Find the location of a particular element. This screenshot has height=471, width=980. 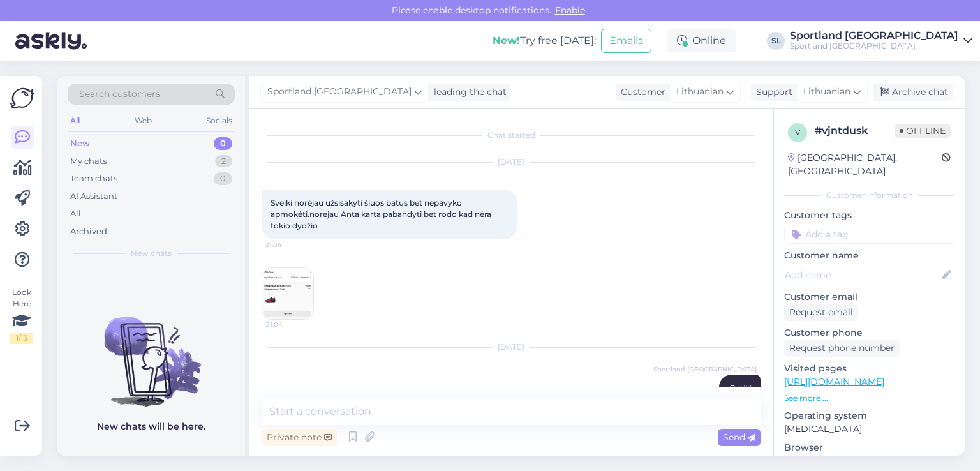

span: Sveiki is located at coordinates (740, 388).